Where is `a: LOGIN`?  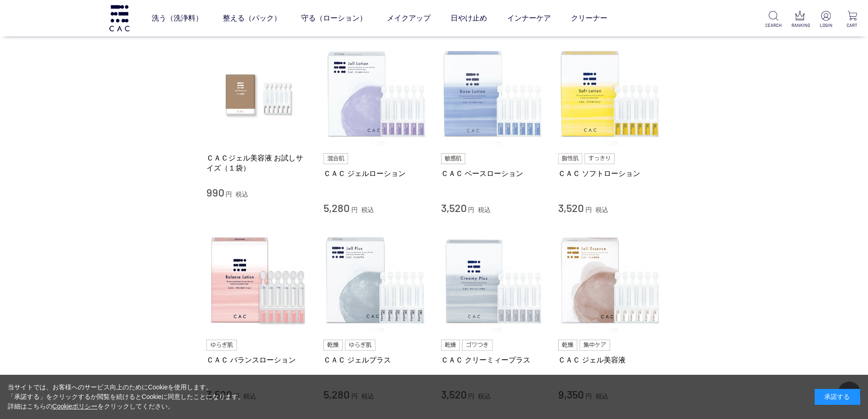 a: LOGIN is located at coordinates (826, 20).